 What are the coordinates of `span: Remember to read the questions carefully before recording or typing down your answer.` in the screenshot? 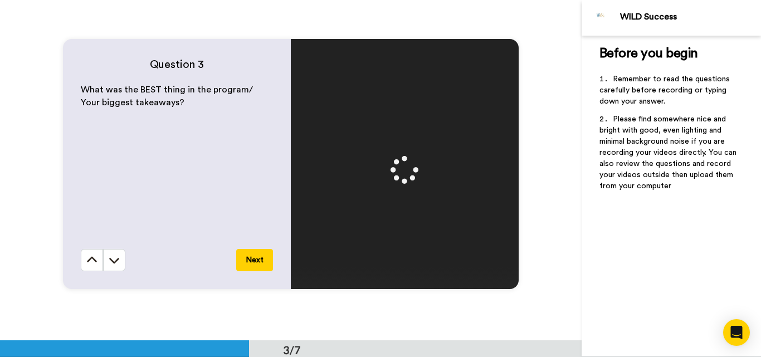 It's located at (666, 90).